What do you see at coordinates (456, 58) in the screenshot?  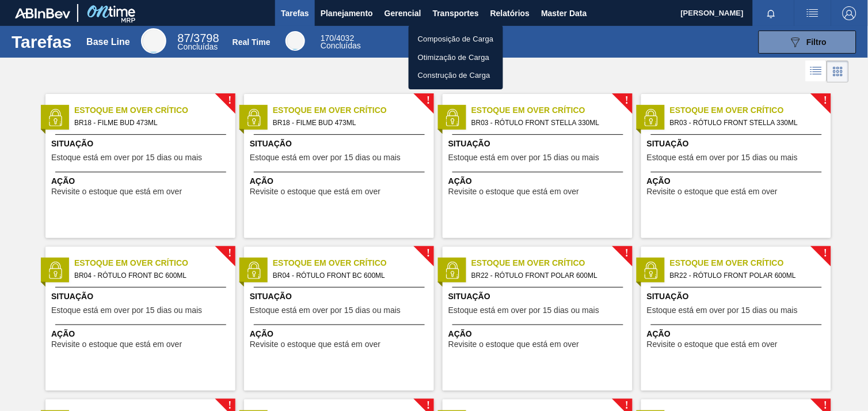 I see `li: Otimização de Carga` at bounding box center [456, 58].